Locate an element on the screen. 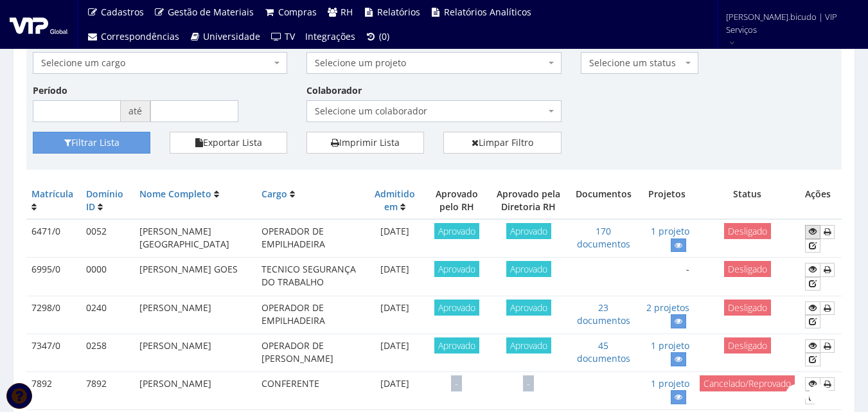 The height and width of the screenshot is (412, 868). img: logo is located at coordinates (39, 25).